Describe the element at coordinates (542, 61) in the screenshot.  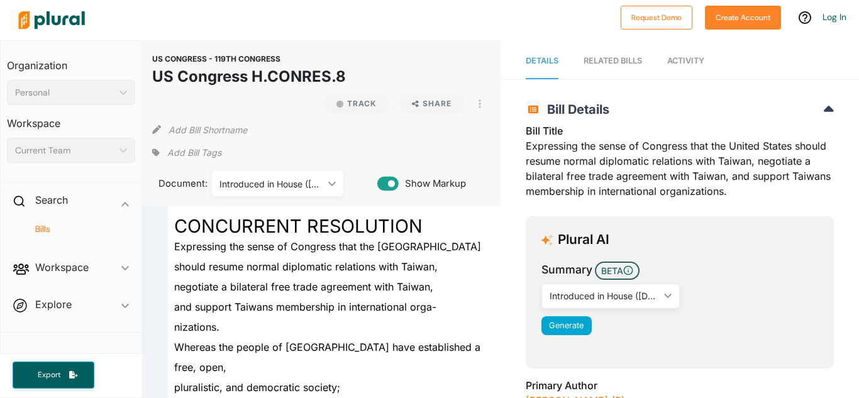
I see `a: Details` at that location.